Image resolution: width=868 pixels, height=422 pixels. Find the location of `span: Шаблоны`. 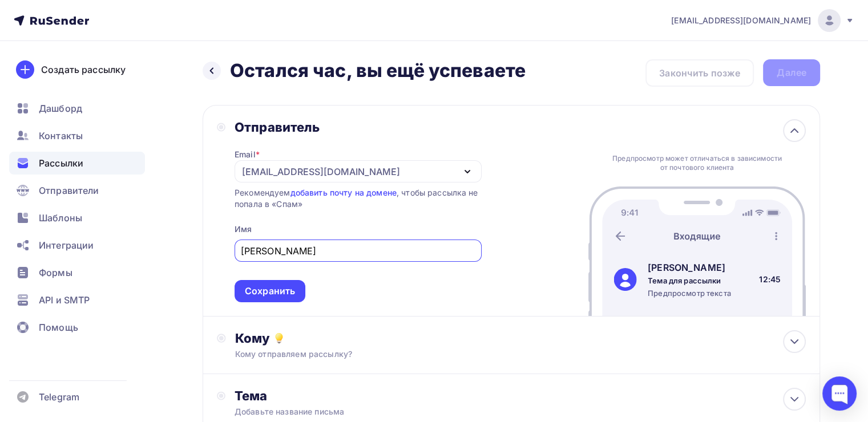

span: Шаблоны is located at coordinates (61, 218).